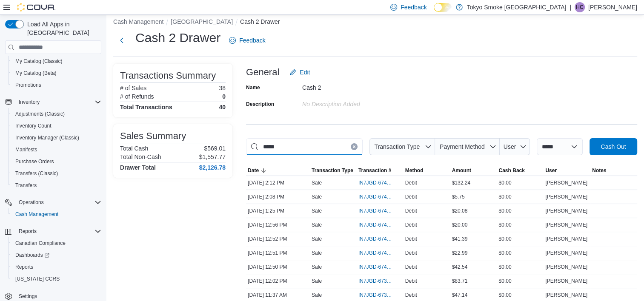 The image size is (644, 301). What do you see at coordinates (56, 162) in the screenshot?
I see `button: Purchase Orders` at bounding box center [56, 162].